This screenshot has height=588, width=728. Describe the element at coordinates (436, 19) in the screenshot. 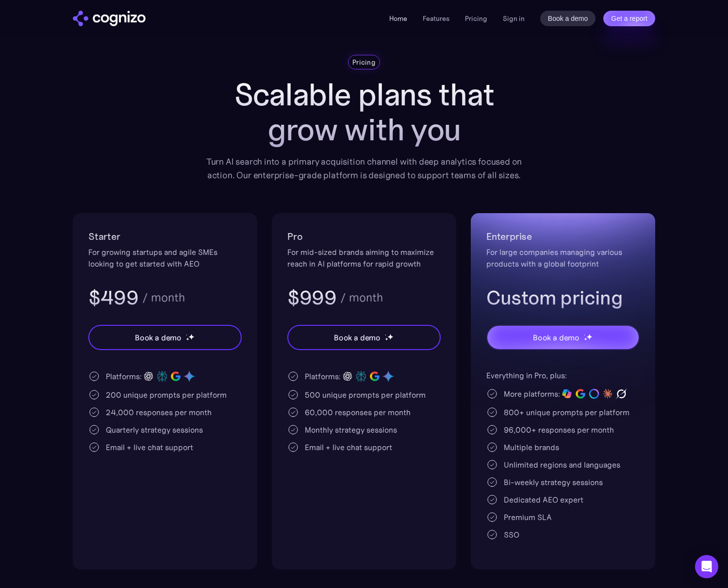

I see `a: Features` at that location.